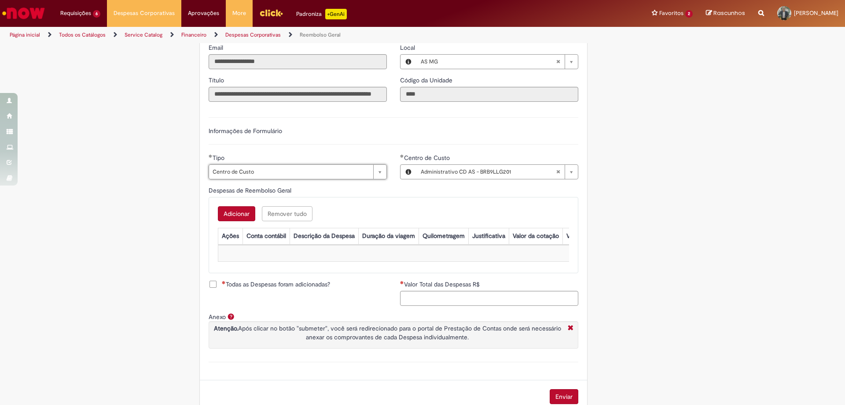  I want to click on th: Duração da viagem, so click(388, 236).